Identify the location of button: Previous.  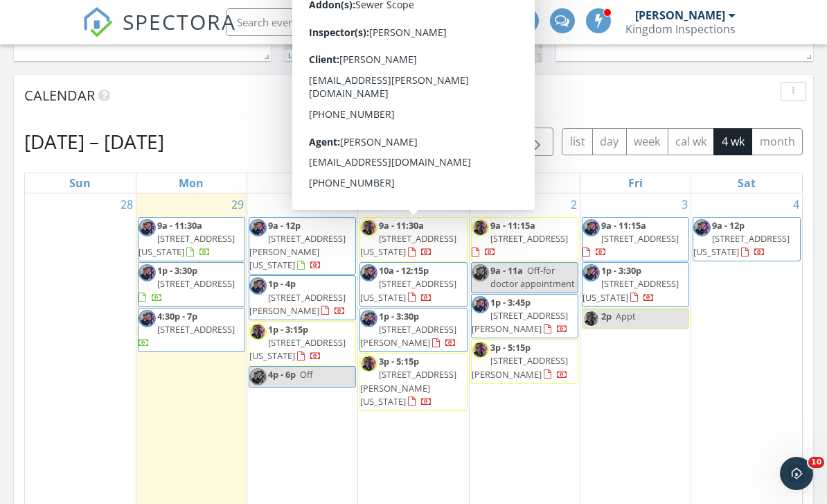
(506, 141).